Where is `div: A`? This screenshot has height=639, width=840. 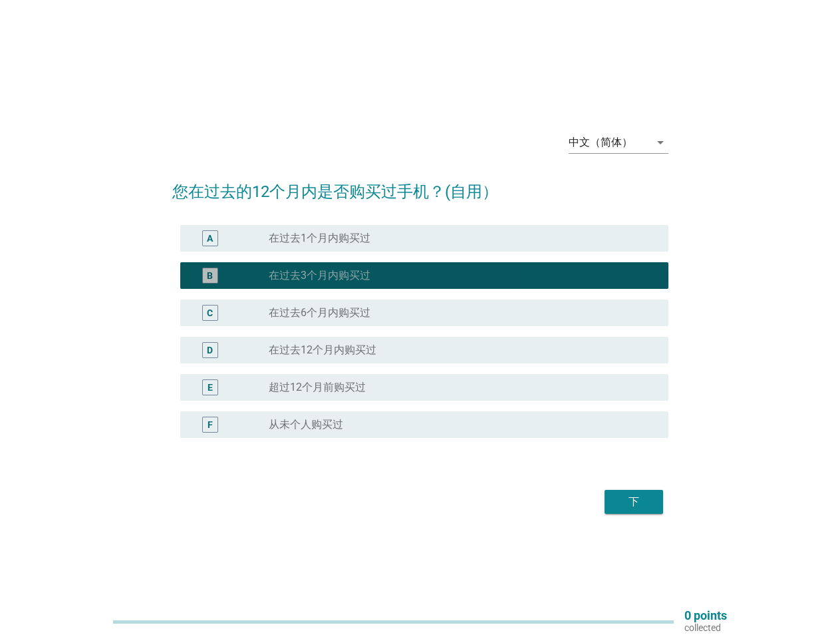 div: A is located at coordinates (210, 238).